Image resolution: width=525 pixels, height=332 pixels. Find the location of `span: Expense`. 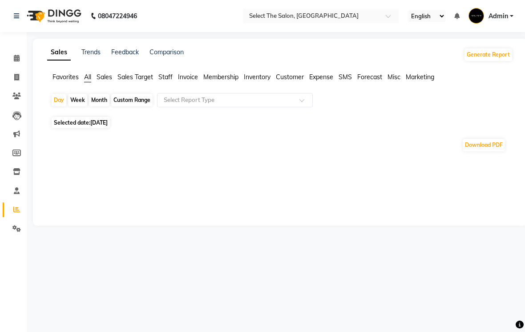

span: Expense is located at coordinates (321, 77).